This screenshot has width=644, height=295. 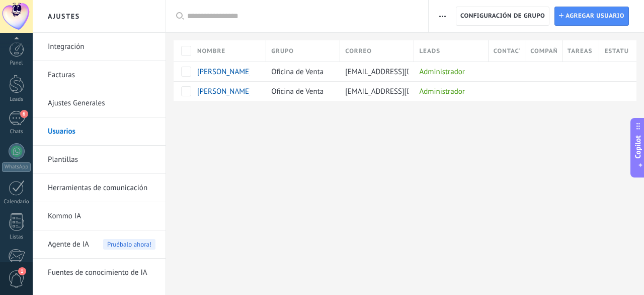 What do you see at coordinates (101, 188) in the screenshot?
I see `a: Herramientas de comunicación` at bounding box center [101, 188].